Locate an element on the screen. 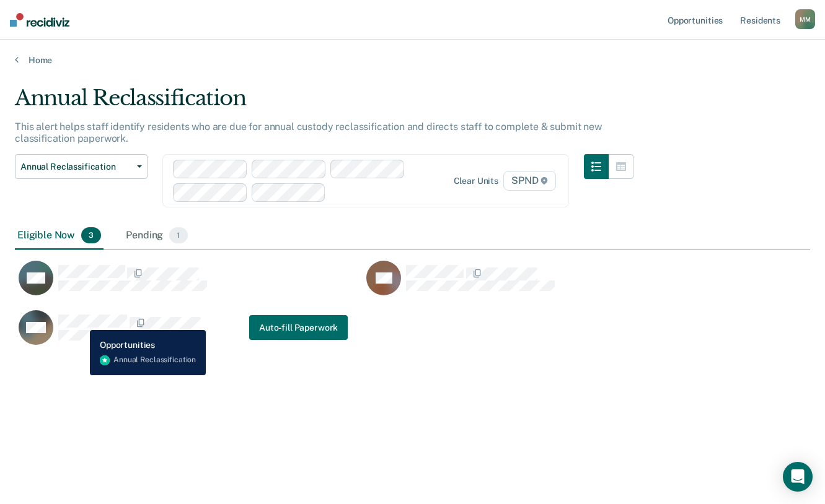 The image size is (825, 504). div: Pending1 is located at coordinates (156, 236).